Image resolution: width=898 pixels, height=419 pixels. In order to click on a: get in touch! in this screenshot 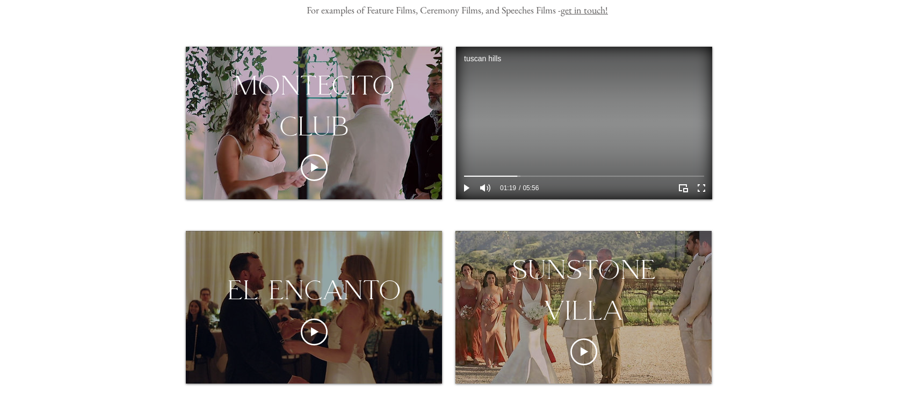, I will do `click(584, 10)`.